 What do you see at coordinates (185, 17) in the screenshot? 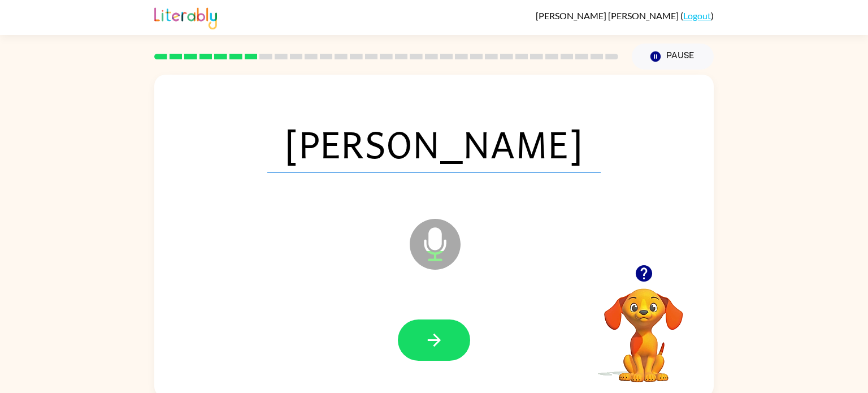
I see `img: Literably` at bounding box center [185, 17].